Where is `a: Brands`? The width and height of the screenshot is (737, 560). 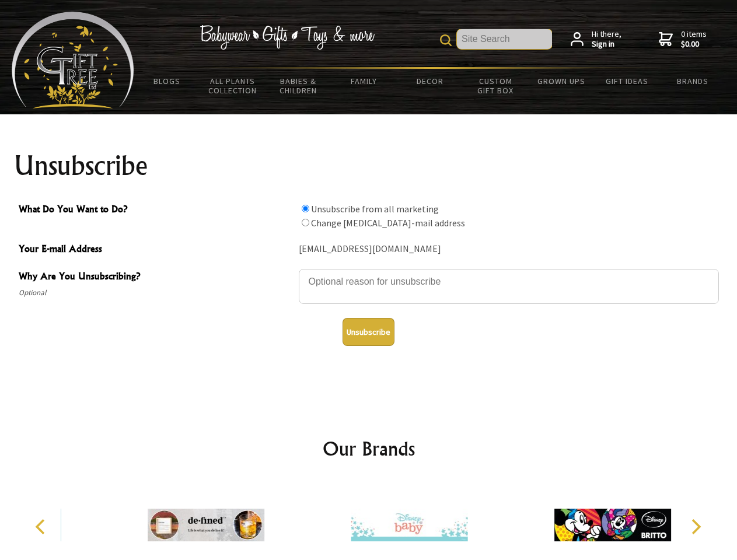 a: Brands is located at coordinates (692, 81).